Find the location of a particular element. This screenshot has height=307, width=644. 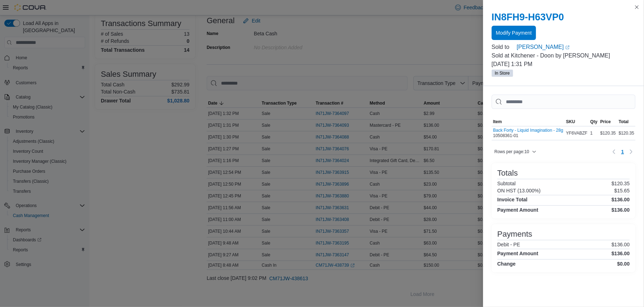

button: Item is located at coordinates (528, 122).